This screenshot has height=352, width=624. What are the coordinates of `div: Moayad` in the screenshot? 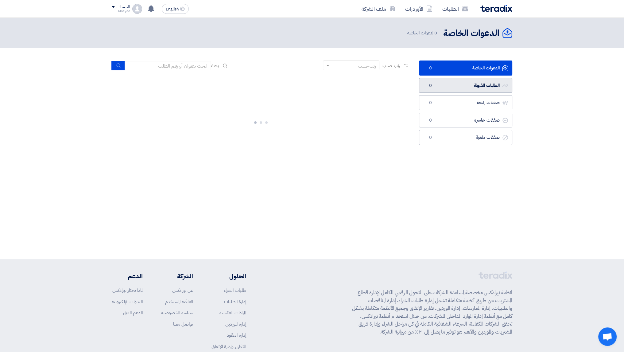 It's located at (121, 11).